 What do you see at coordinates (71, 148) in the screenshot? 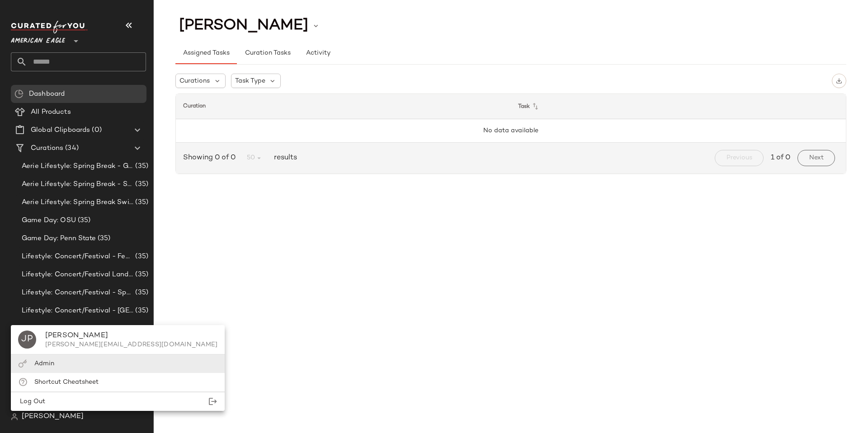
I see `span: (34)` at bounding box center [71, 148].